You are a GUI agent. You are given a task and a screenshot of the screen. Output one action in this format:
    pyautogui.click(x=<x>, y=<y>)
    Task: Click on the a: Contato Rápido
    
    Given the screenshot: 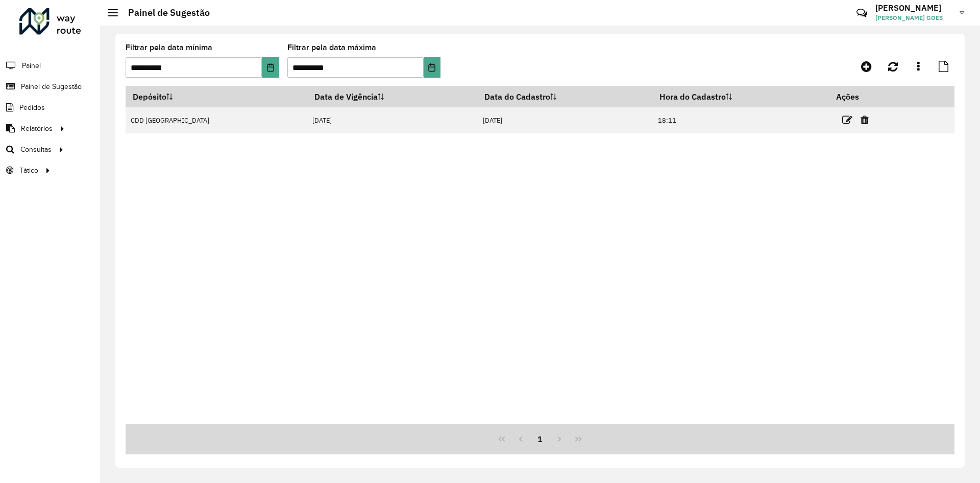 What is the action you would take?
    pyautogui.click(x=862, y=13)
    